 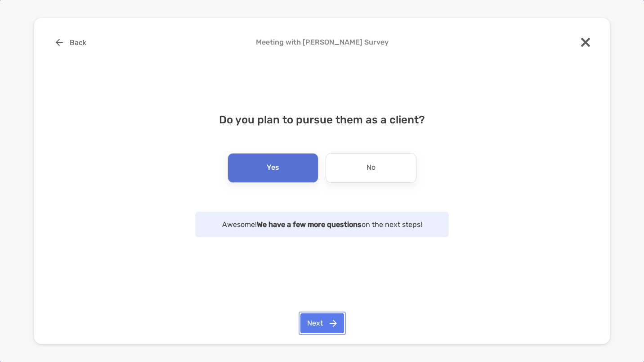 What do you see at coordinates (71, 42) in the screenshot?
I see `button: Back` at bounding box center [71, 42].